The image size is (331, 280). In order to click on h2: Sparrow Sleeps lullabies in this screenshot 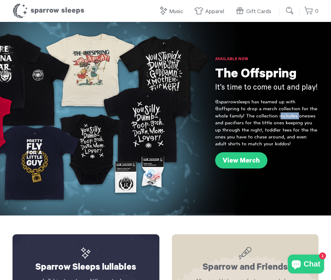, I will do `click(86, 260)`.